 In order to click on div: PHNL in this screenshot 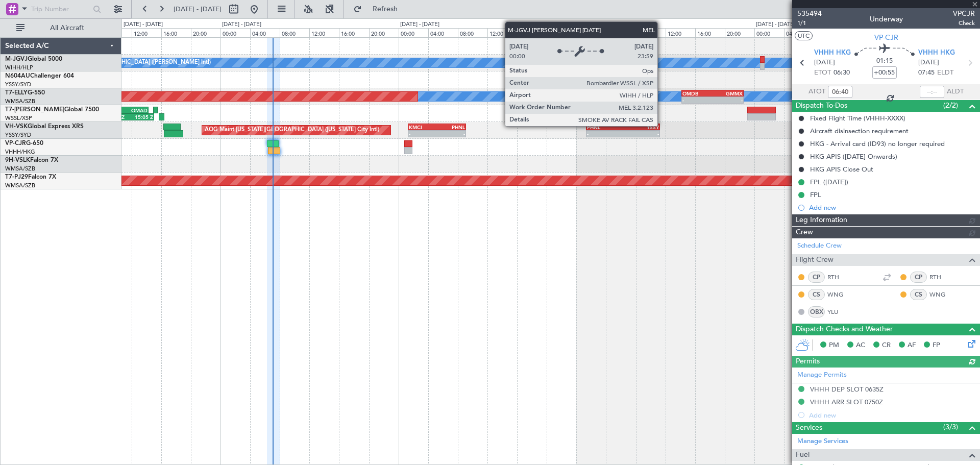, I will do `click(605, 127)`.